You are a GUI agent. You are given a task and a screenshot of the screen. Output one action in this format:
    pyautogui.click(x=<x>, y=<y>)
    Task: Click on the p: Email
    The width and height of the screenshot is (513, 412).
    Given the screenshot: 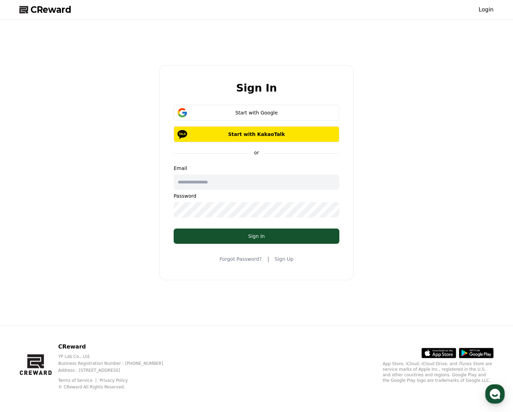 What is the action you would take?
    pyautogui.click(x=257, y=168)
    